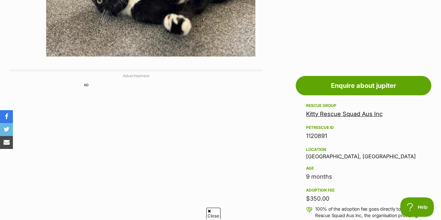 This screenshot has width=441, height=220. What do you see at coordinates (364, 106) in the screenshot?
I see `div: Rescue group` at bounding box center [364, 106].